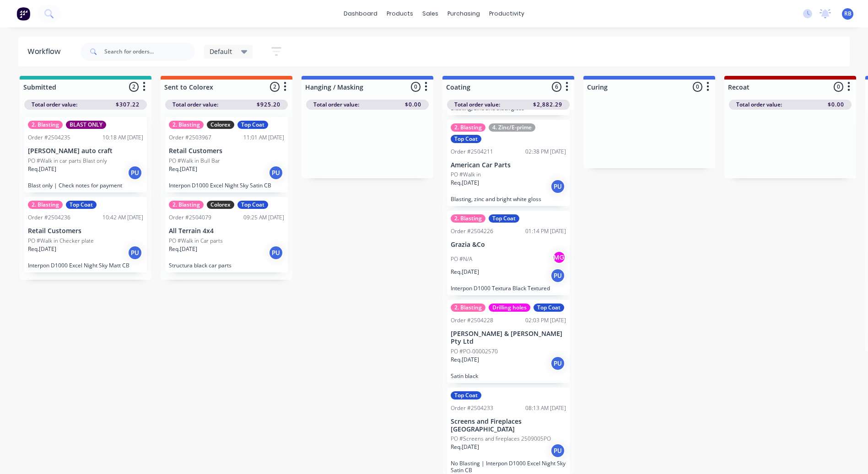  What do you see at coordinates (68, 161) in the screenshot?
I see `p: PO #Walk in car parts Blast only` at bounding box center [68, 161].